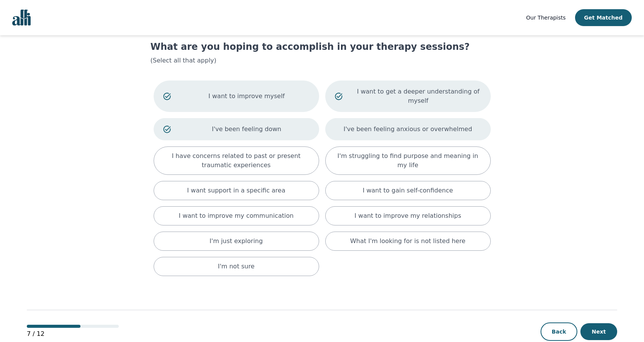 This screenshot has height=342, width=644. I want to click on p: I've been feeling down, so click(247, 129).